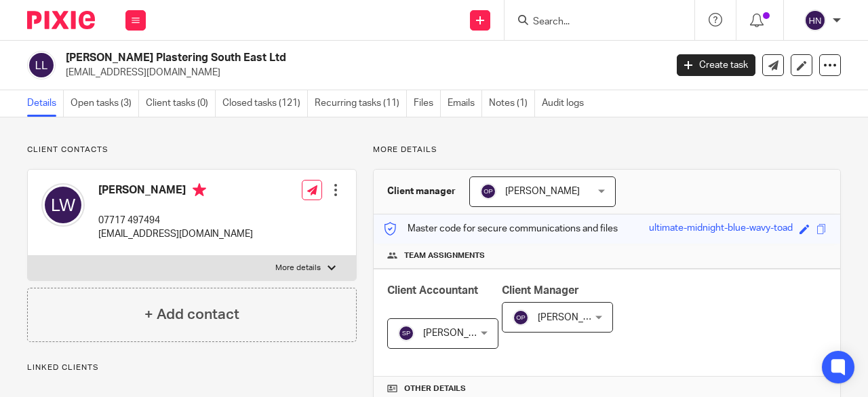 This screenshot has height=397, width=868. What do you see at coordinates (181, 103) in the screenshot?
I see `a: Client tasks (0)` at bounding box center [181, 103].